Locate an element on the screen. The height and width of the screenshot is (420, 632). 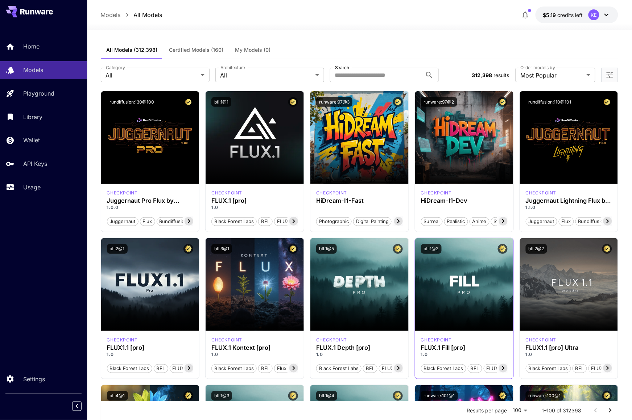
div: Collapse sidebar is located at coordinates (82, 407).